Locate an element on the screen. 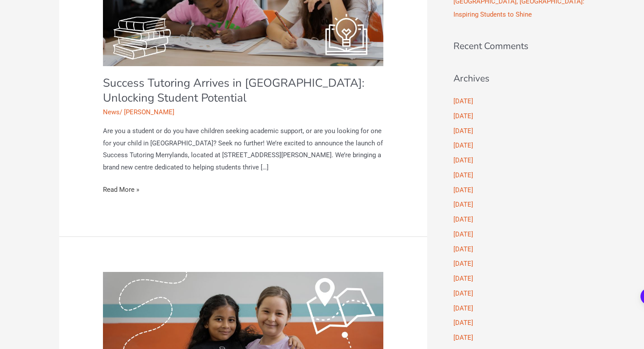  h2: Recent Comments is located at coordinates (519, 46).